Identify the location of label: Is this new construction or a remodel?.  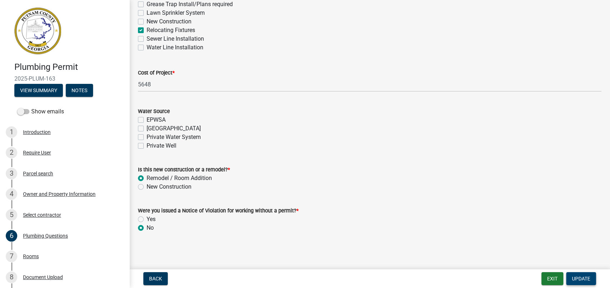
(184, 170).